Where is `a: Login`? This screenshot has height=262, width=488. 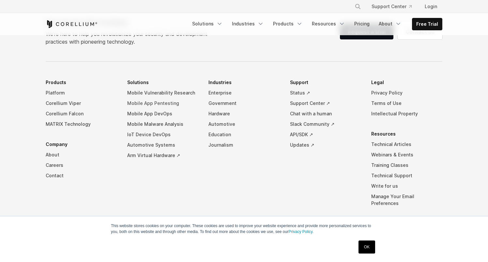 a: Login is located at coordinates (431, 7).